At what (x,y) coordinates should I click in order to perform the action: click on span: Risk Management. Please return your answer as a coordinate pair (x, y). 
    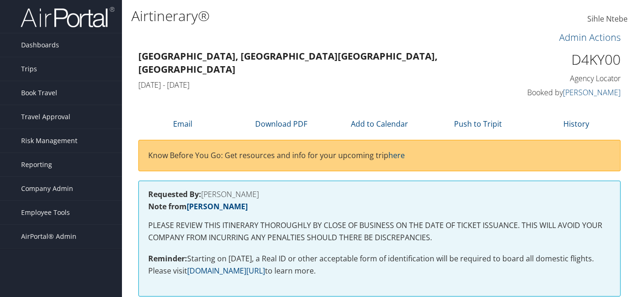
    Looking at the image, I should click on (49, 141).